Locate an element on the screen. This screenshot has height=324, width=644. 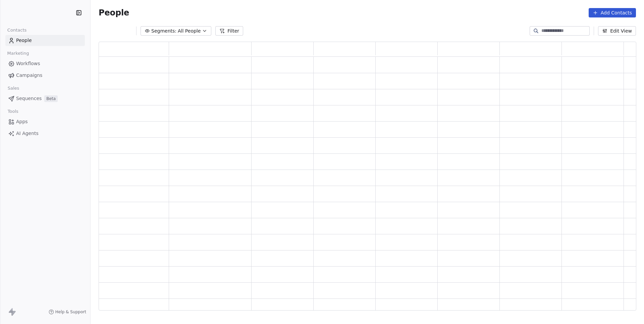
span: Contacts is located at coordinates (17, 30).